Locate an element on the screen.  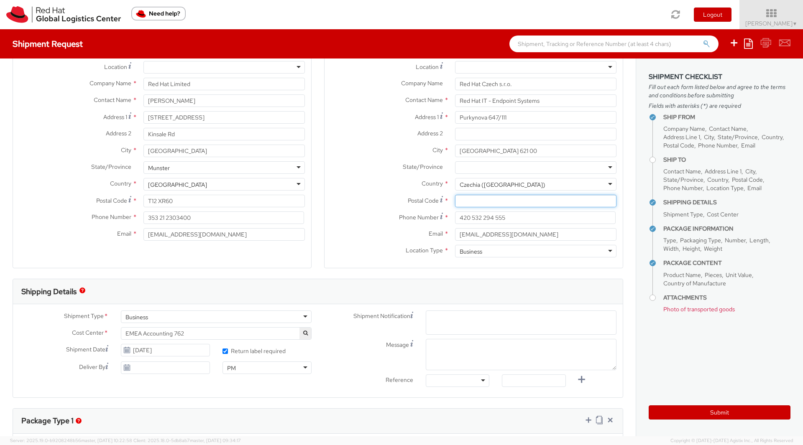
span: Country of Manufacture is located at coordinates (694, 283).